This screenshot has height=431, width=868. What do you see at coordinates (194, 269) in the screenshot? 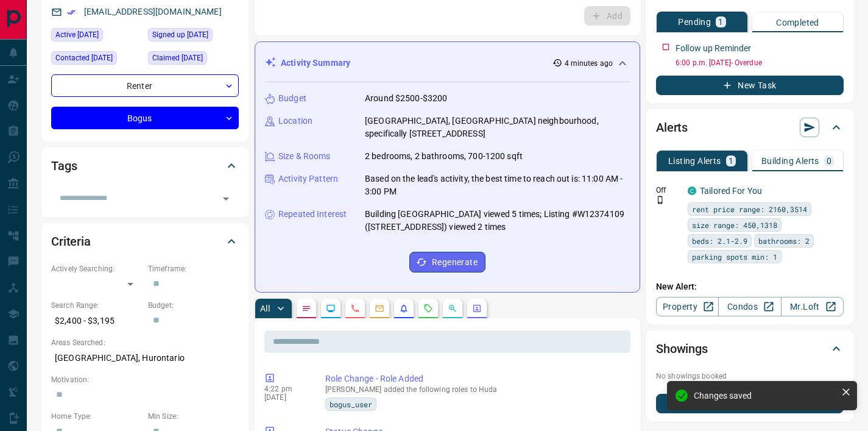
I see `p: Timeframe:` at bounding box center [194, 269].